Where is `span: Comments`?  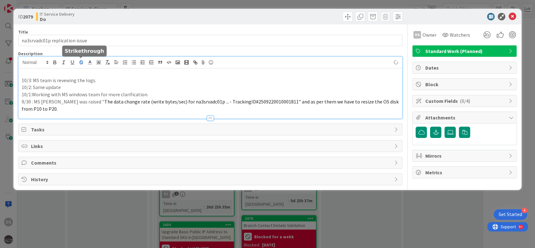
span: Comments is located at coordinates (211, 163).